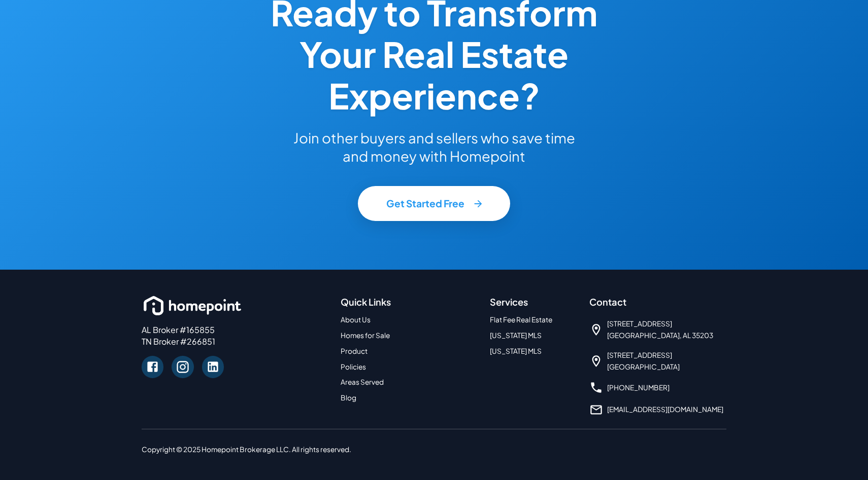 The width and height of the screenshot is (868, 480). What do you see at coordinates (409, 302) in the screenshot?
I see `h6: Quick Links` at bounding box center [409, 302].